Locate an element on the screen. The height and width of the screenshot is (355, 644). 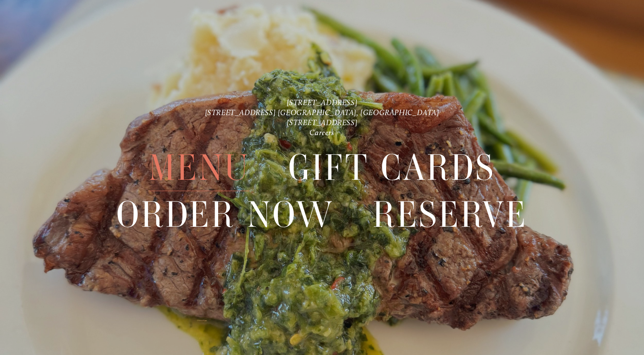
a: Reserve is located at coordinates (450, 214).